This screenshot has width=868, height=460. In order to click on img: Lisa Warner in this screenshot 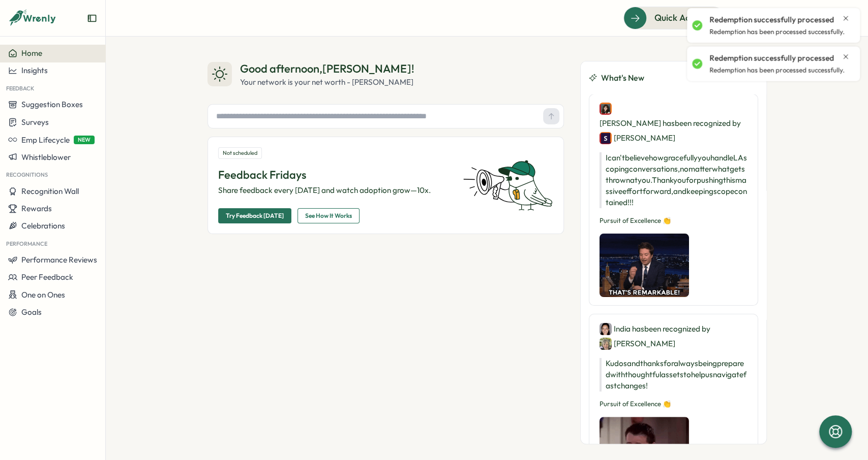, I will do `click(606, 344)`.